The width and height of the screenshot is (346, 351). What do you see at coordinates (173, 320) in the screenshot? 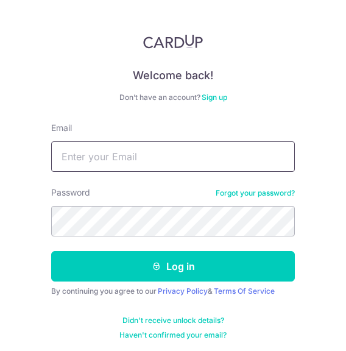
I see `a: Didn't receive unlock details?` at bounding box center [173, 320].